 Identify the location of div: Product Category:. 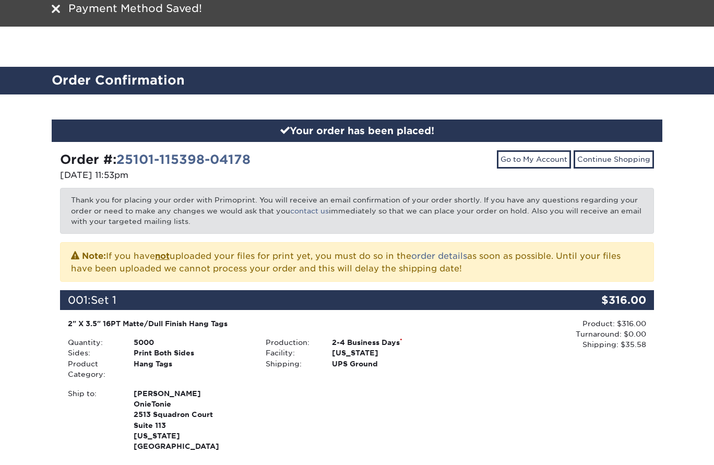
(93, 369).